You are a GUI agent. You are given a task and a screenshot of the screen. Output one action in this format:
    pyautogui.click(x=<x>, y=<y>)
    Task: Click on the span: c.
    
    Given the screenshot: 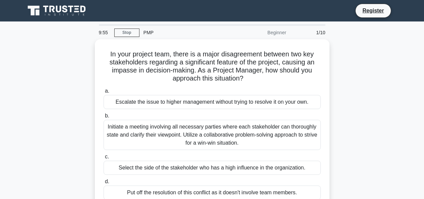 What is the action you would take?
    pyautogui.click(x=107, y=156)
    